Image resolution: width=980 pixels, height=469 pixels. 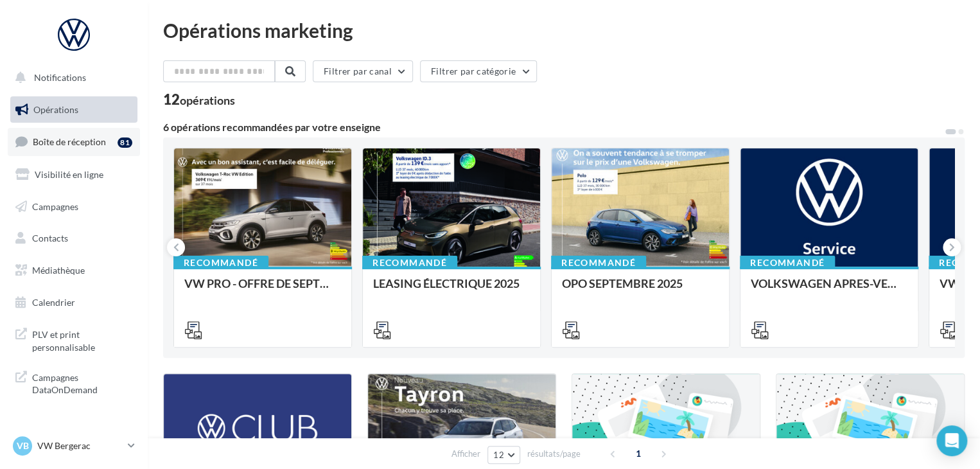 What do you see at coordinates (58, 270) in the screenshot?
I see `span: Médiathèque` at bounding box center [58, 270].